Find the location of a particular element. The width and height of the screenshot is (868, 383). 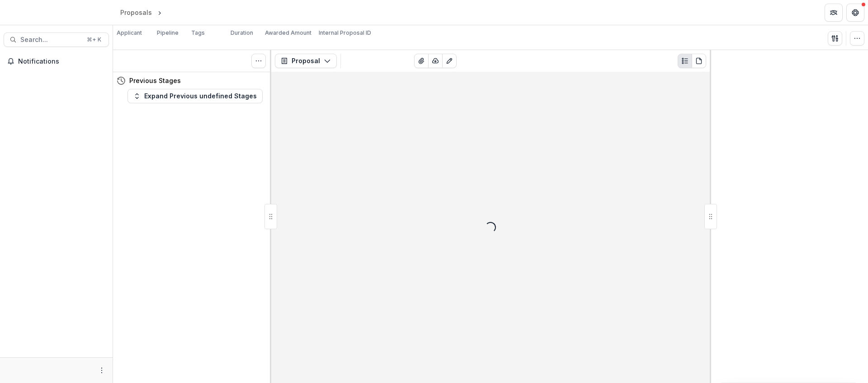

button: More is located at coordinates (102, 371).